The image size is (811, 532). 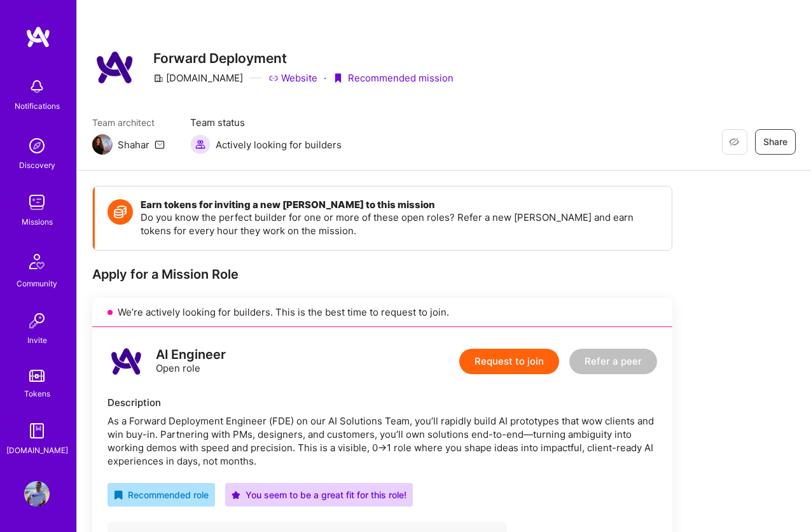 I want to click on div: Invite, so click(x=36, y=339).